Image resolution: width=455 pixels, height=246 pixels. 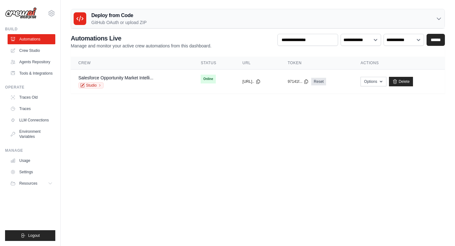 I want to click on img: Logo, so click(x=21, y=13).